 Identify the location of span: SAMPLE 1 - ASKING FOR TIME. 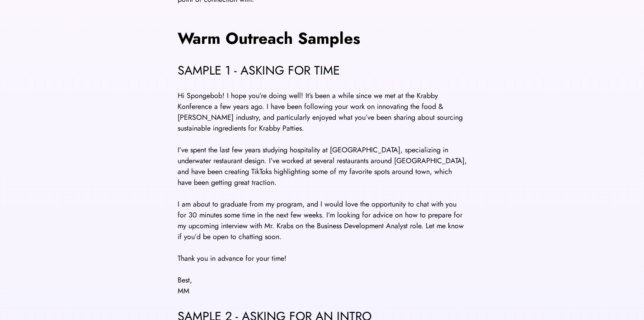
(259, 70).